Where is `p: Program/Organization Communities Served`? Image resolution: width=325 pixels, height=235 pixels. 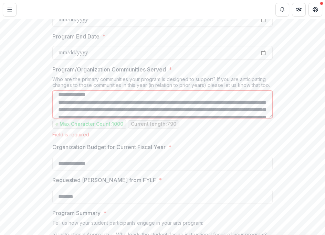 p: Program/Organization Communities Served is located at coordinates (109, 69).